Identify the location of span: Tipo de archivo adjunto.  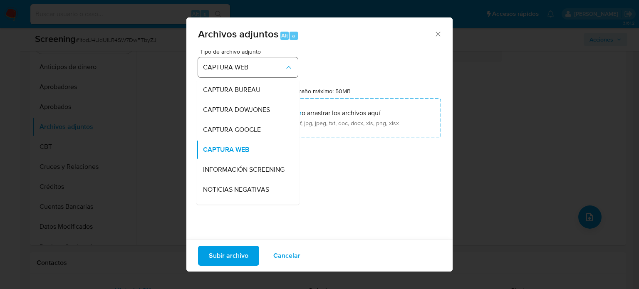
(250, 52).